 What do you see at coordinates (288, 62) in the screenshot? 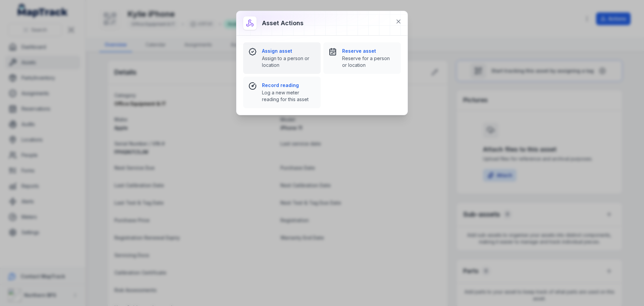
I see `span: Assign to a person or location` at bounding box center [288, 62].